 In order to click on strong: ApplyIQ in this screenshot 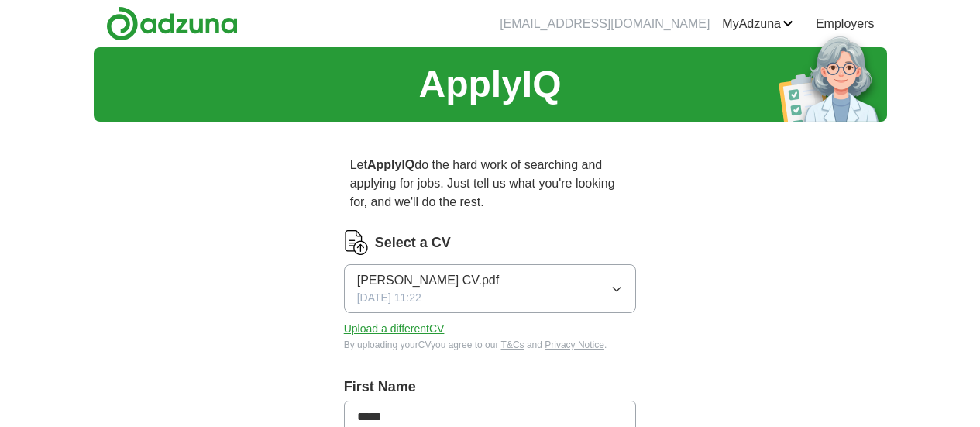, I will do `click(391, 164)`.